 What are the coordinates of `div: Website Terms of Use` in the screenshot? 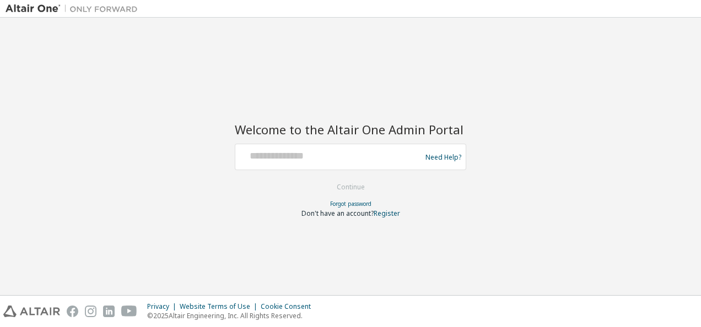 It's located at (220, 307).